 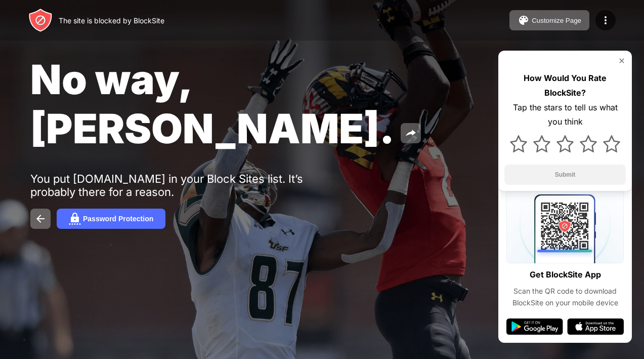 What do you see at coordinates (549, 20) in the screenshot?
I see `button: Customize Page` at bounding box center [549, 20].